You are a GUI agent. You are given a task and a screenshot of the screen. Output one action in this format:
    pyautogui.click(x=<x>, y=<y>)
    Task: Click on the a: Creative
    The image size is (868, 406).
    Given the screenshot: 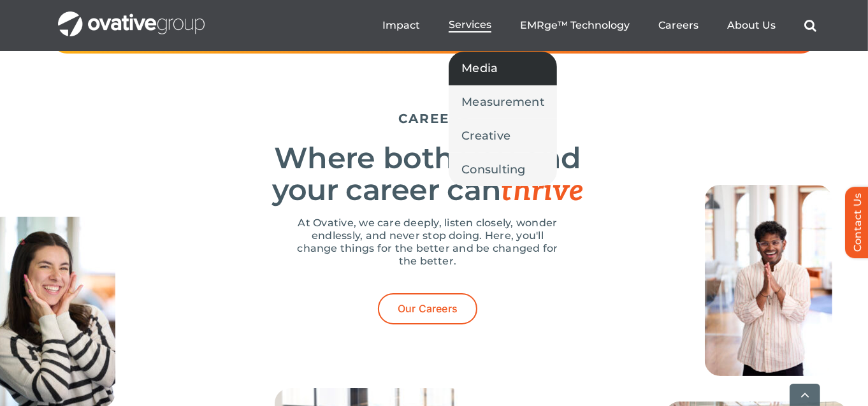 What is the action you would take?
    pyautogui.click(x=503, y=136)
    